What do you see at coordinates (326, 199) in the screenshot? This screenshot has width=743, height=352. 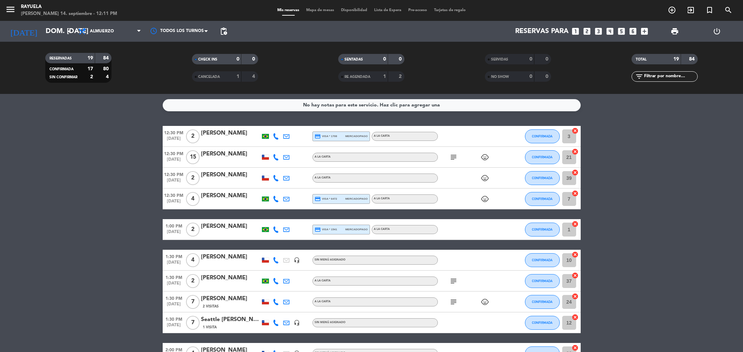 I see `span: visa * 6472` at bounding box center [326, 199].